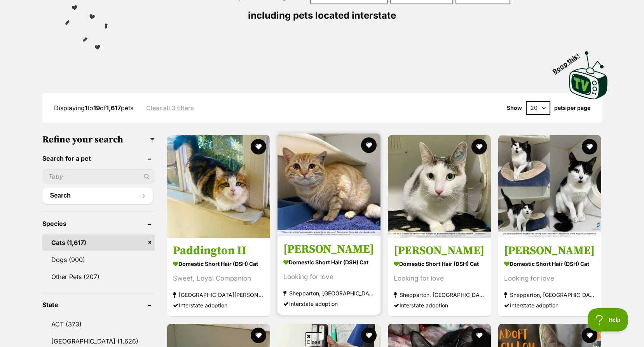 This screenshot has width=644, height=347. Describe the element at coordinates (98, 224) in the screenshot. I see `header: Species` at that location.